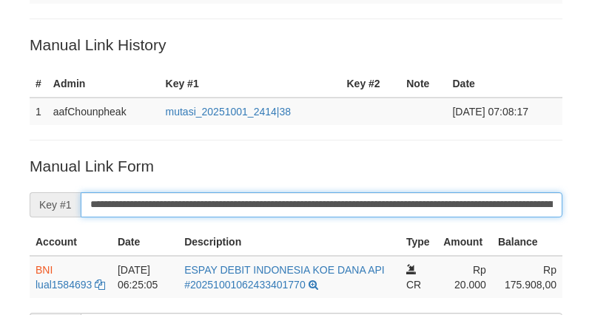 This screenshot has width=592, height=315. Describe the element at coordinates (419, 242) in the screenshot. I see `th: Type` at that location.